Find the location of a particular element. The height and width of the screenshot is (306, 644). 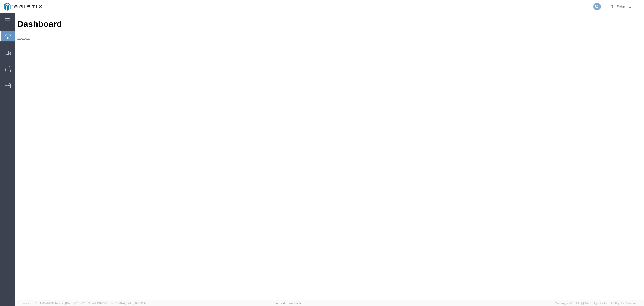

span: Client: 2025.18.0-9839db4 is located at coordinates (118, 303).